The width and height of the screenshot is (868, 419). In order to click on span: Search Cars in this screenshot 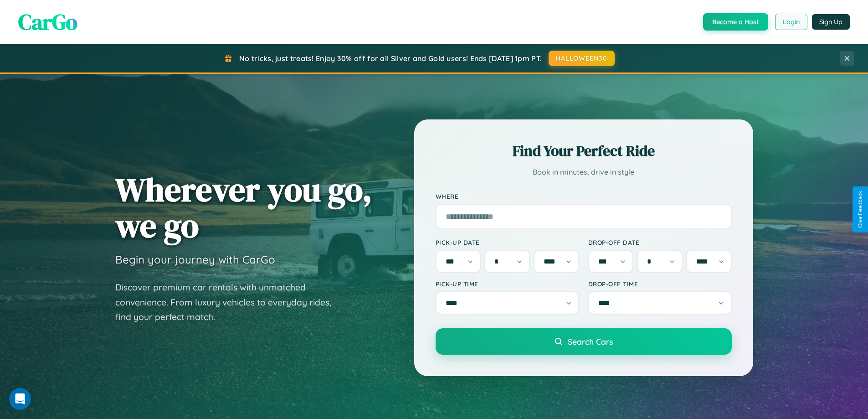, I will do `click(590, 342)`.